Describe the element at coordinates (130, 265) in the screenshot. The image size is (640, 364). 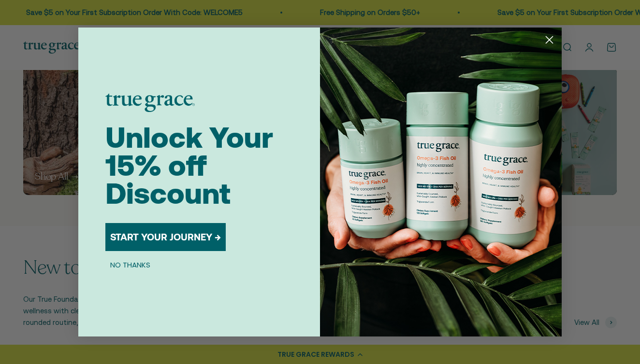
I see `button: NO THANKS` at that location.